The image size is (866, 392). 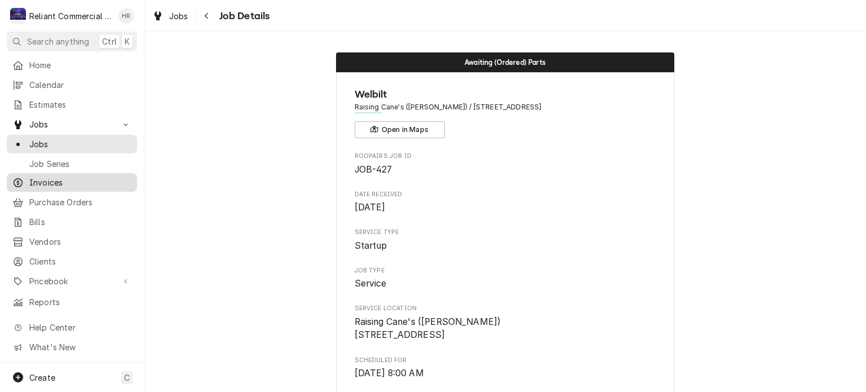 What do you see at coordinates (72, 302) in the screenshot?
I see `a: Reports` at bounding box center [72, 302].